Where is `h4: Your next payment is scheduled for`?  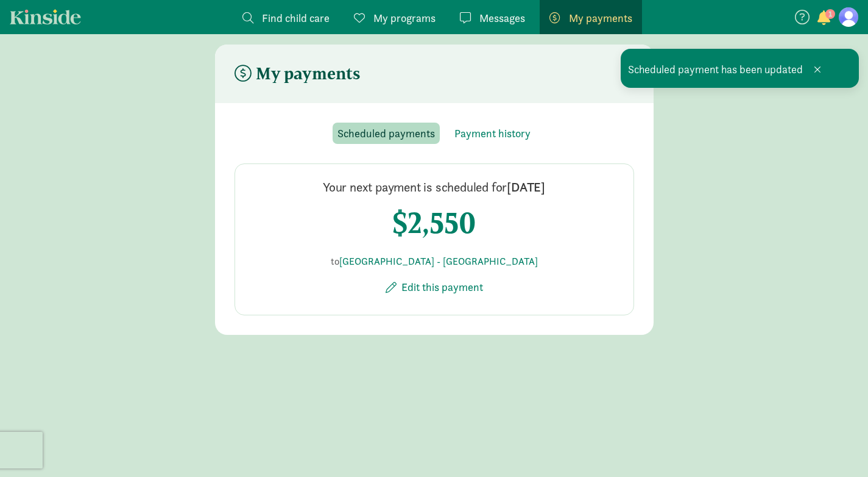
h4: Your next payment is scheduled for is located at coordinates (434, 187).